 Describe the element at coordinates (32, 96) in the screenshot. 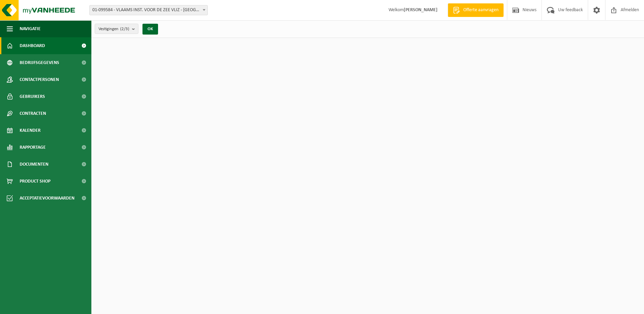

I see `span: Gebruikers` at that location.